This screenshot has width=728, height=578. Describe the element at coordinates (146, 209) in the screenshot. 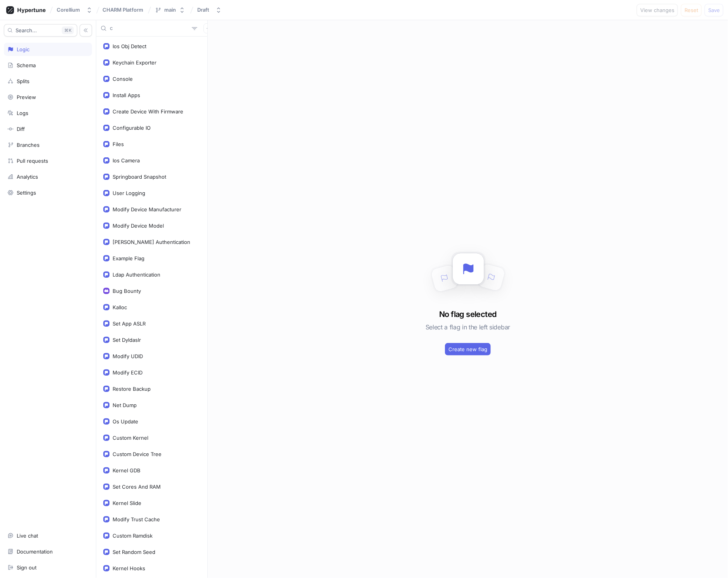

I see `div: Modify Device Manufacturer` at that location.